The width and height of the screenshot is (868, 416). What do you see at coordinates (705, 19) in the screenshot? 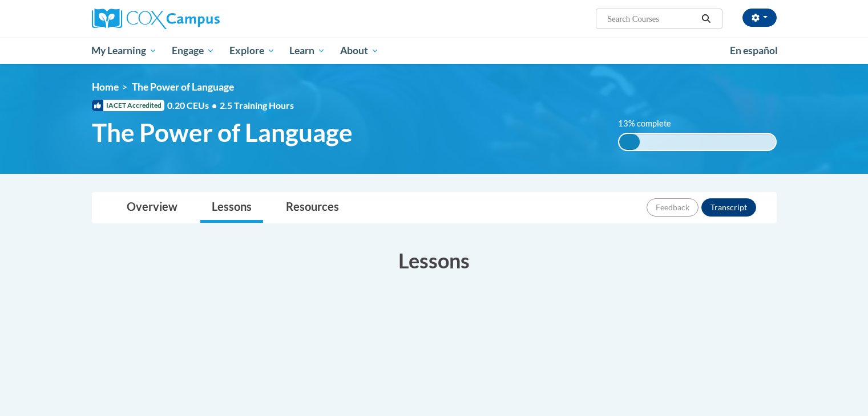
I see `button: Search` at bounding box center [705, 19].